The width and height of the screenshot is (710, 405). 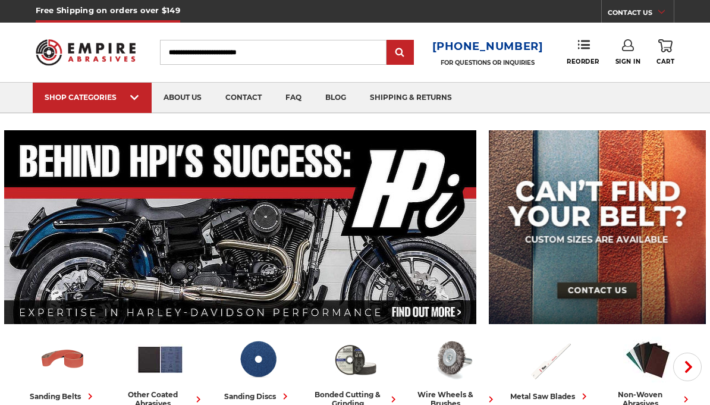 I want to click on img: Sanding Discs, so click(x=257, y=359).